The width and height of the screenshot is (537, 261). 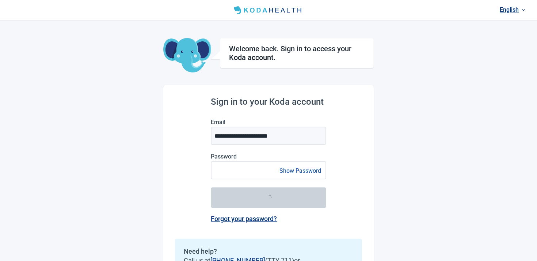 What do you see at coordinates (269, 251) in the screenshot?
I see `h2: Need help?` at bounding box center [269, 251].